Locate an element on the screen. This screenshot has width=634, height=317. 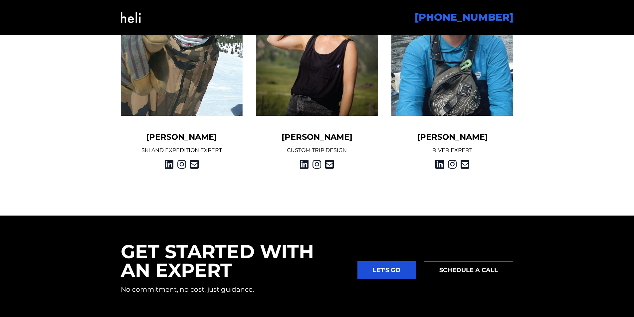
p: No commitment, no cost, just guidance. is located at coordinates (233, 290).